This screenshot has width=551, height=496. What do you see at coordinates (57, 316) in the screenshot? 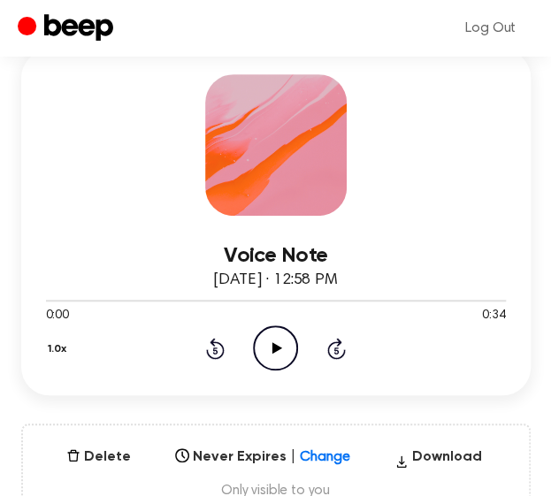
I see `span: 0:00` at bounding box center [57, 316].